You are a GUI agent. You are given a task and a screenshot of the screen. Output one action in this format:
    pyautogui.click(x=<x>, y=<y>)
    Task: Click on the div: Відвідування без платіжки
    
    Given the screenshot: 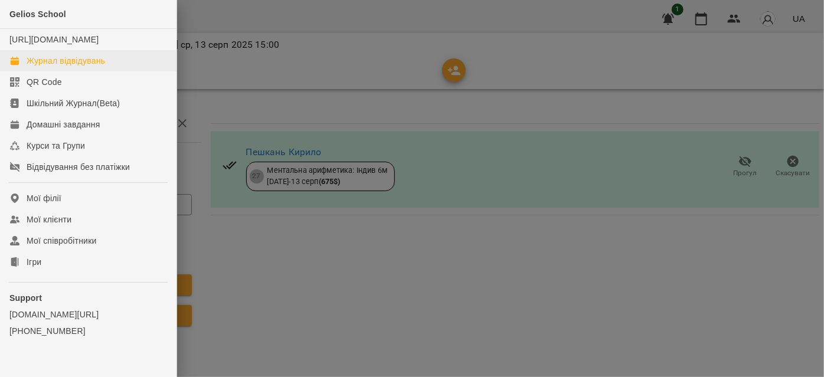 What is the action you would take?
    pyautogui.click(x=78, y=167)
    